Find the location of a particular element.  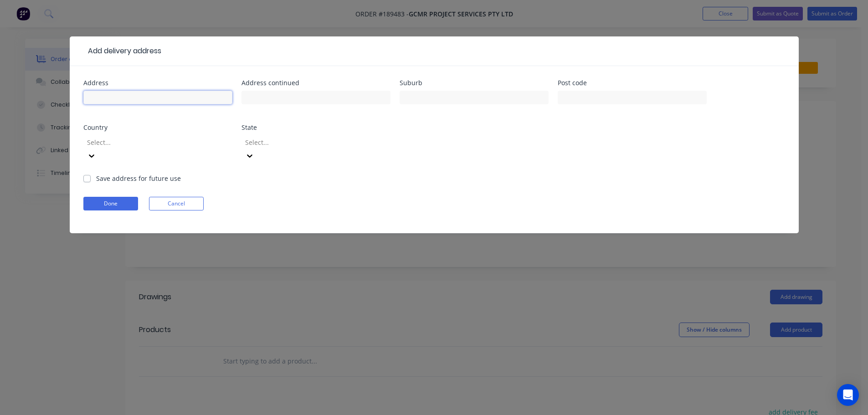

label: Save address for future use is located at coordinates (139, 178).